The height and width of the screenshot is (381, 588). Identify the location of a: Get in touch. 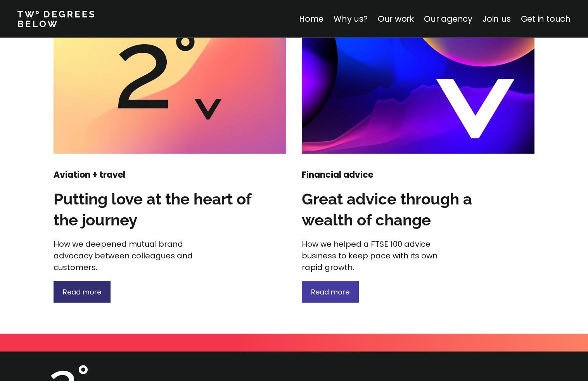
(546, 19).